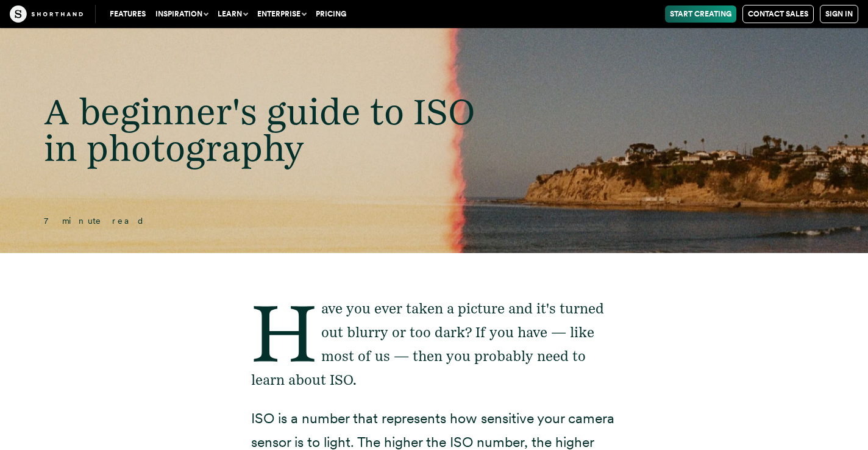 Image resolution: width=868 pixels, height=450 pixels. I want to click on p: Have you ever taken a picture and it's turned out blurry or too dark? If you have — like most of ..., so click(434, 344).